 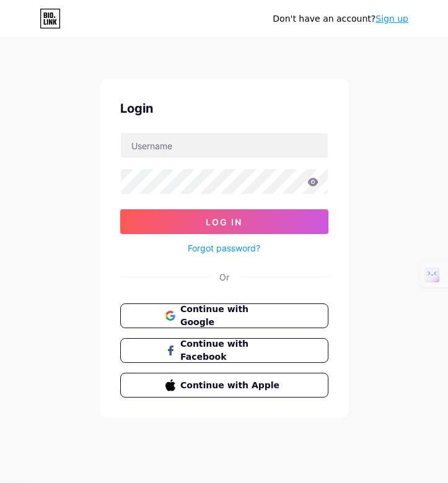 What do you see at coordinates (224, 385) in the screenshot?
I see `button: Continue with Apple` at bounding box center [224, 385].